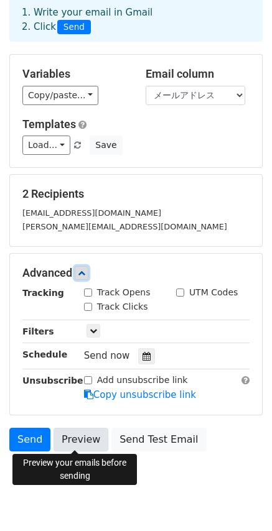 This screenshot has width=272, height=531. What do you see at coordinates (38, 331) in the screenshot?
I see `strong: Filters` at bounding box center [38, 331].